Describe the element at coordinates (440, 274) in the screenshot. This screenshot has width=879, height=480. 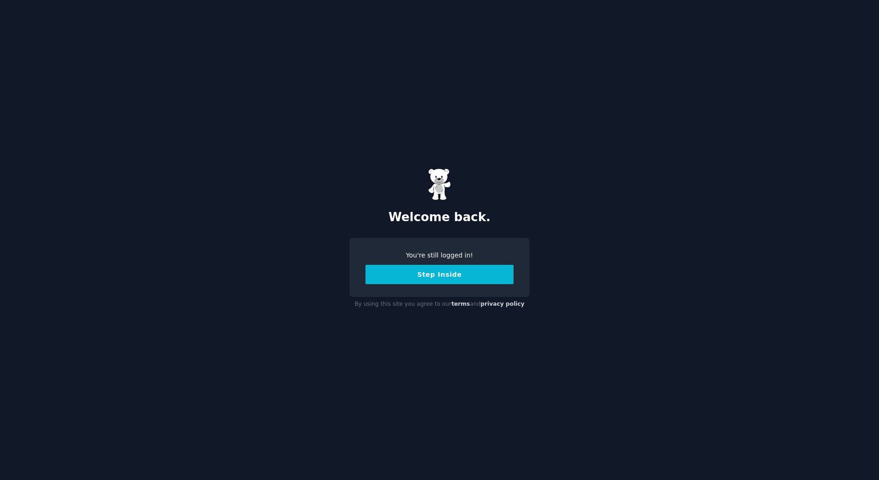
I see `button: Step Inside` at that location.